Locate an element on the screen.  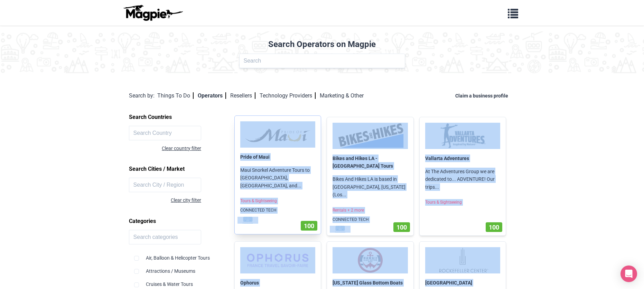
div: Air, Balloon & Helicopter Tours is located at coordinates (177, 255).